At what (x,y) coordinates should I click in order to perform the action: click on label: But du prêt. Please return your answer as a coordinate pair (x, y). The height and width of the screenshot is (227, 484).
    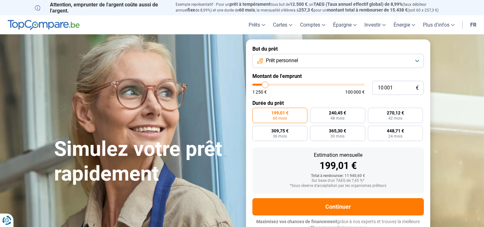
    Looking at the image, I should click on (338, 49).